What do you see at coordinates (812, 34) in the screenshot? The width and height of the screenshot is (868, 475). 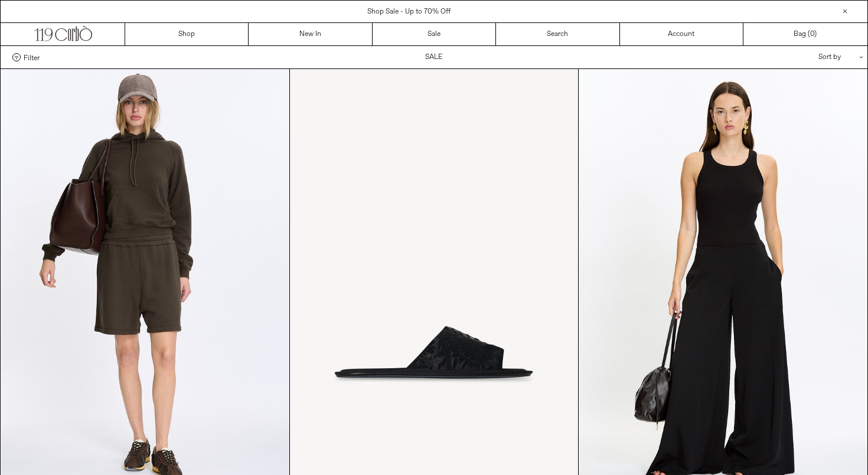 I see `span: 0` at bounding box center [812, 34].